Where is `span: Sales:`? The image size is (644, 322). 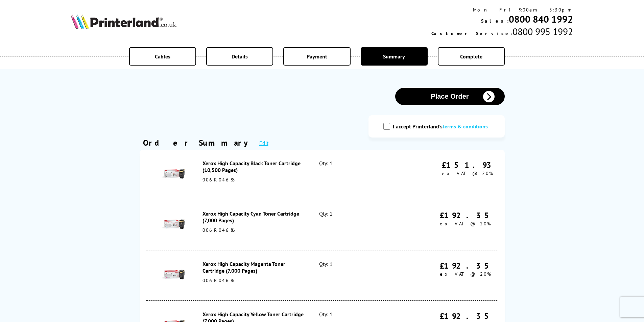
span: Sales: is located at coordinates (495, 21).